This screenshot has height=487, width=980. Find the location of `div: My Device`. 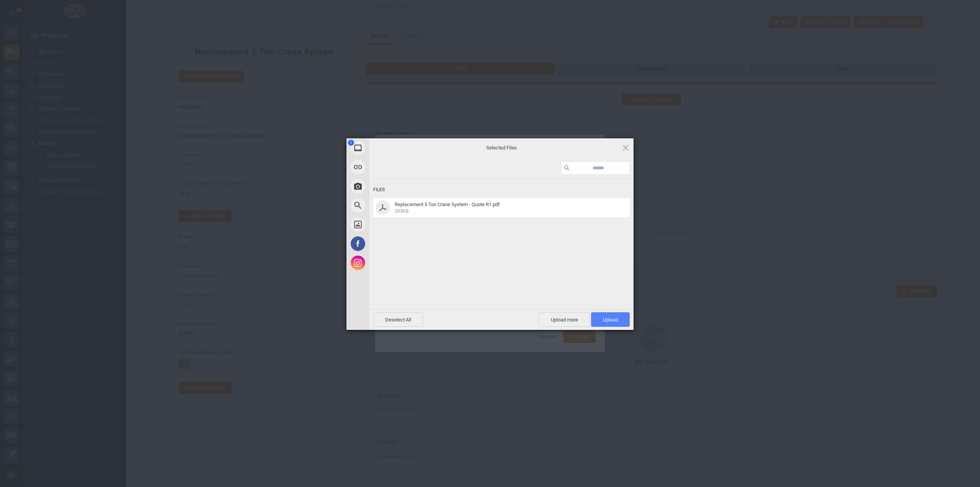

div: My Device is located at coordinates (392, 148).